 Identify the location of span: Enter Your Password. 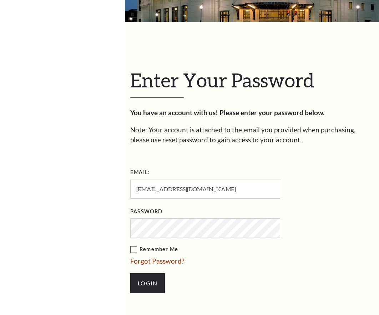
(222, 80).